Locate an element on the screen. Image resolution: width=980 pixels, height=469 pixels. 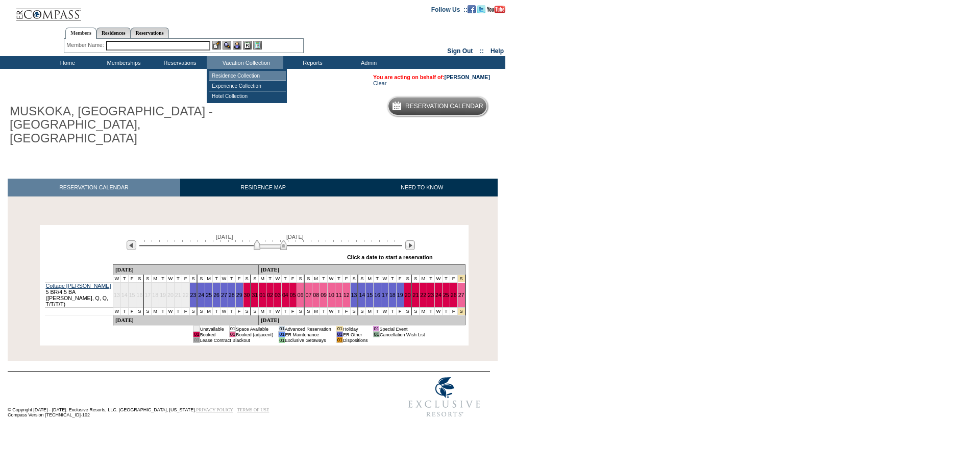
a: 20 is located at coordinates (408, 295).